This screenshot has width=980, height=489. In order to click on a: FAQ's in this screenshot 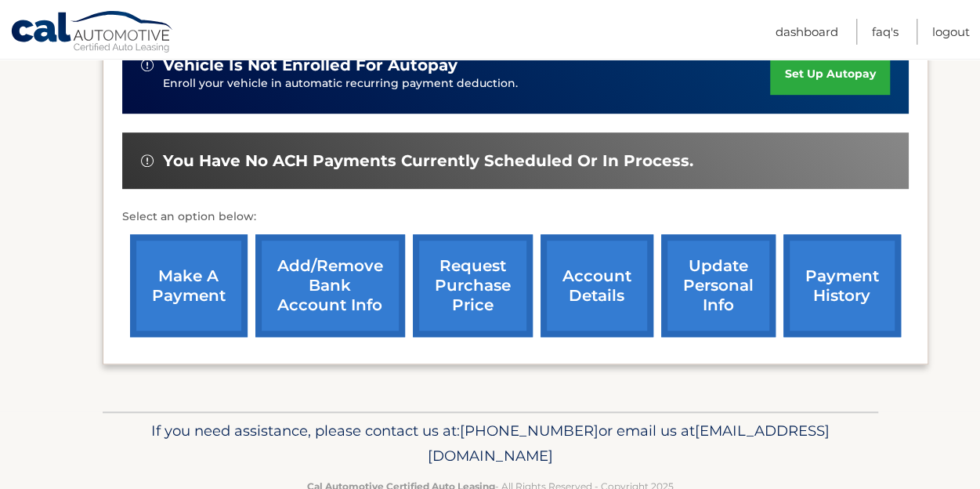, I will do `click(885, 31)`.